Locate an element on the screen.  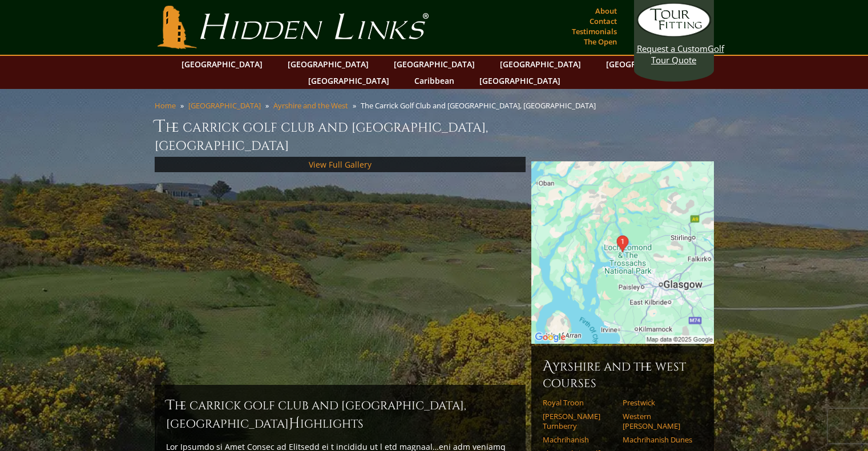
a: About is located at coordinates (606, 11).